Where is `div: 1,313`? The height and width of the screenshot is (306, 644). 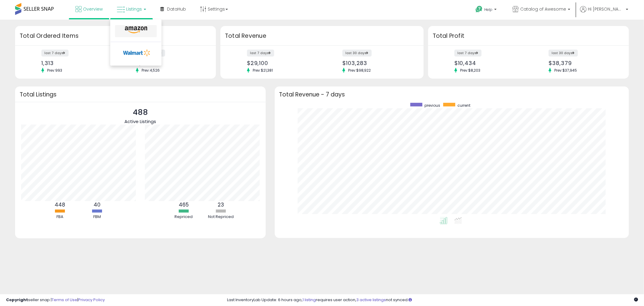
div: 1,313 is located at coordinates (76, 62).